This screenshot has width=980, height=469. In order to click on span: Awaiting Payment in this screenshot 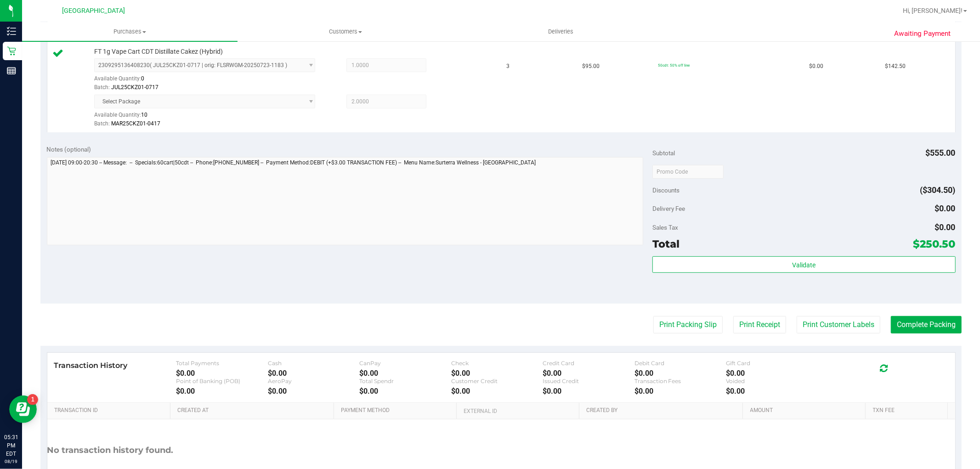, I will do `click(922, 34)`.